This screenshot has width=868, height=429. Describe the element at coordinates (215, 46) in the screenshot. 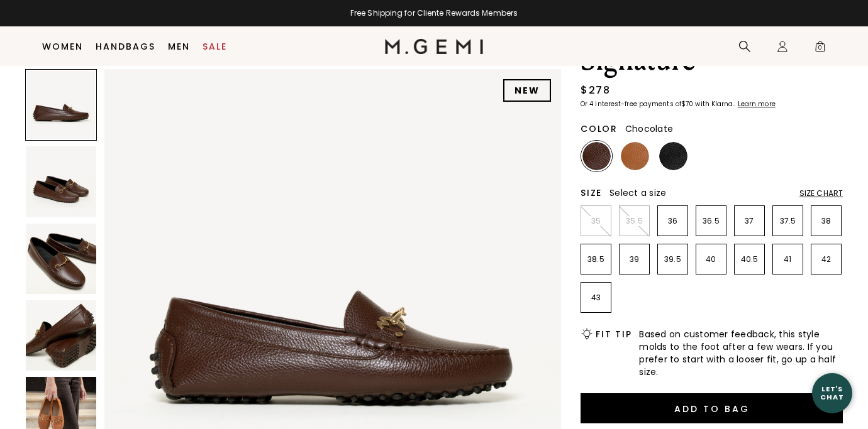

I see `a: Sale` at that location.